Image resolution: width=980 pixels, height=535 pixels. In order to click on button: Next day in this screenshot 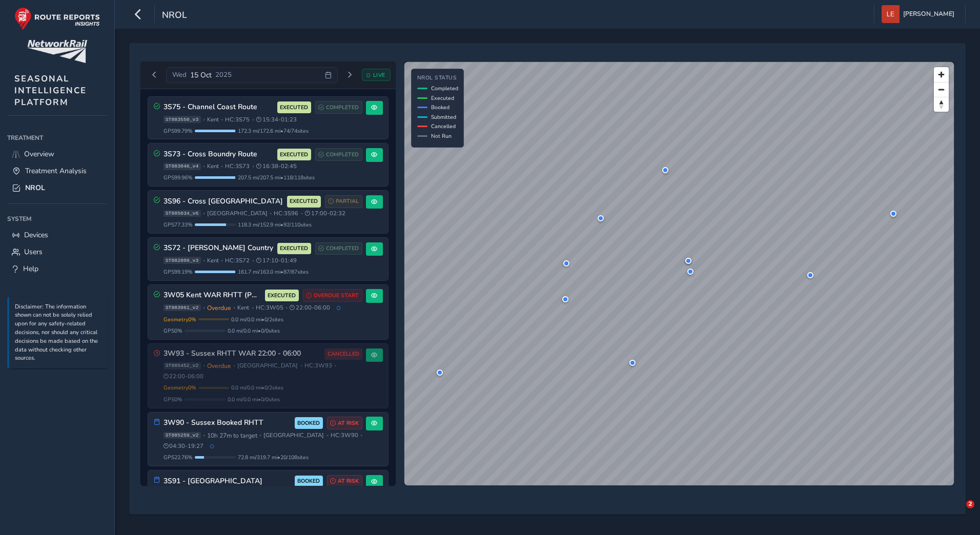, I will do `click(350, 75)`.